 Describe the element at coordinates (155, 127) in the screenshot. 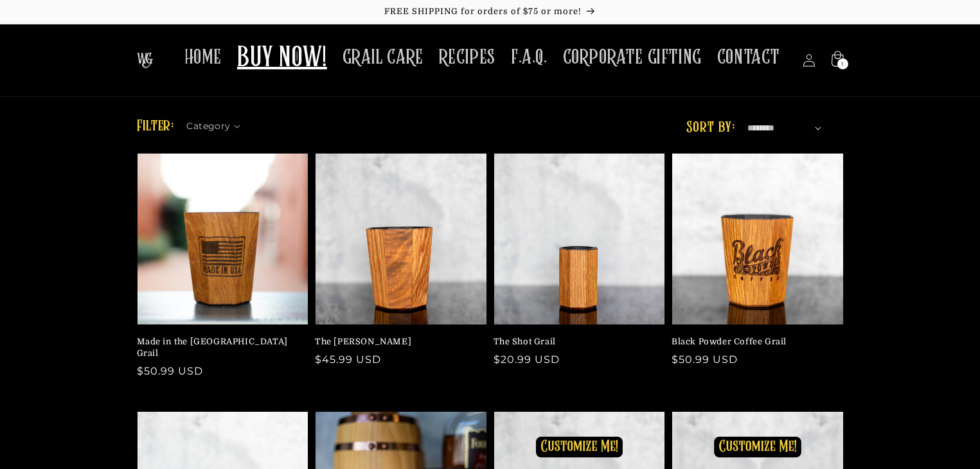

I see `h2: Filter:` at that location.